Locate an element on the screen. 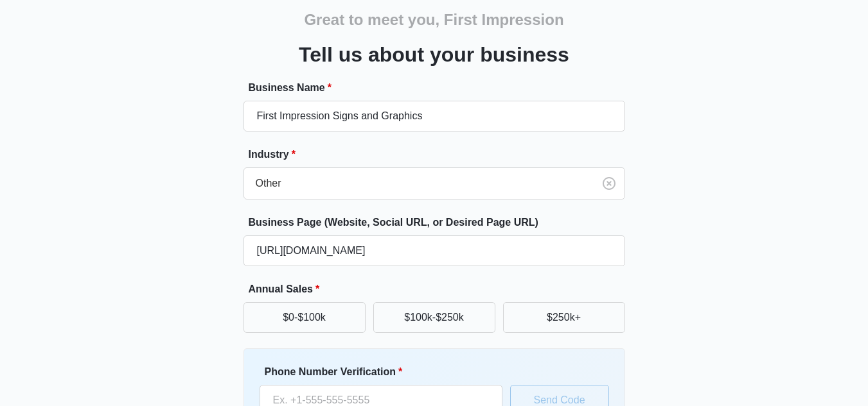  button: $0-$100k is located at coordinates (304, 318).